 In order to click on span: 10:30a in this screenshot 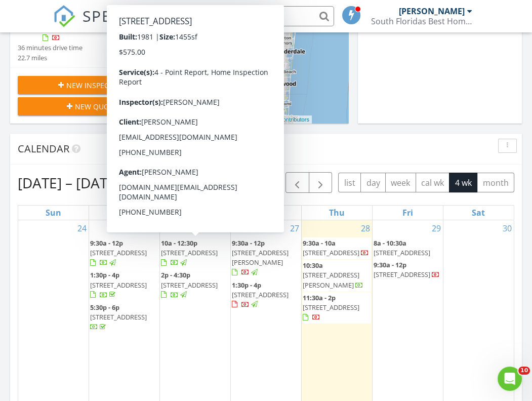, I will do `click(313, 265)`.